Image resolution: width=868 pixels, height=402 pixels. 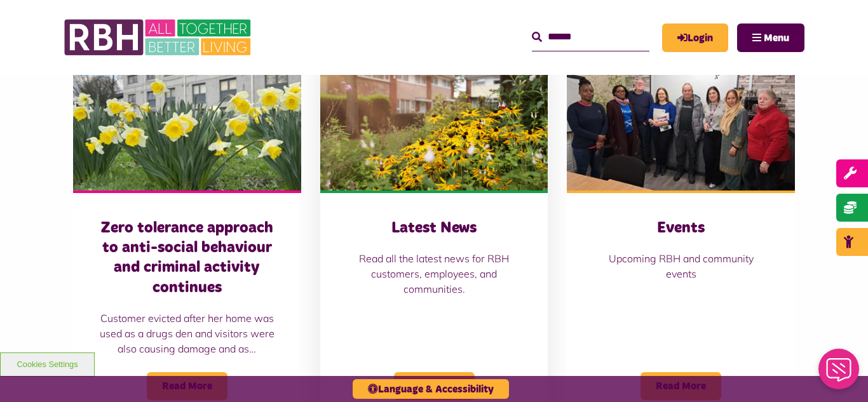 What do you see at coordinates (680, 228) in the screenshot?
I see `h3: Events` at bounding box center [680, 228].